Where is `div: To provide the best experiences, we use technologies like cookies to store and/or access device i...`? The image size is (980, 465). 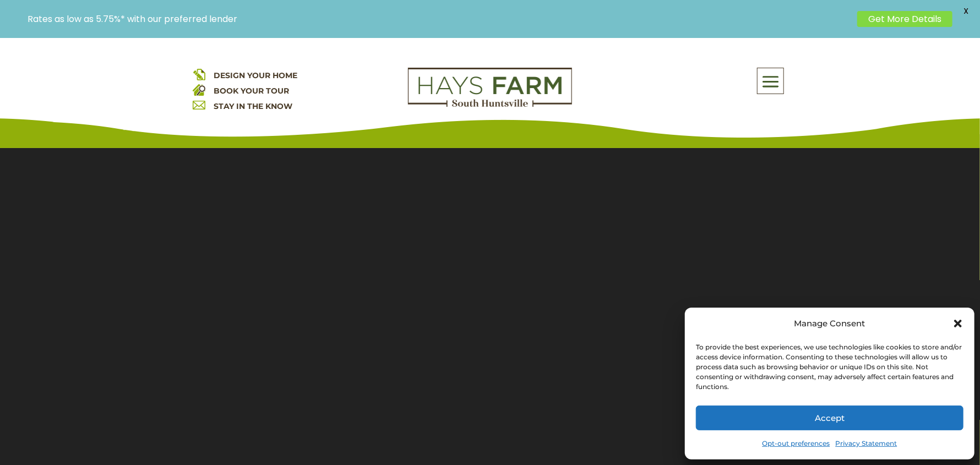 div: To provide the best experiences, we use technologies like cookies to store and/or access device i... is located at coordinates (829, 367).